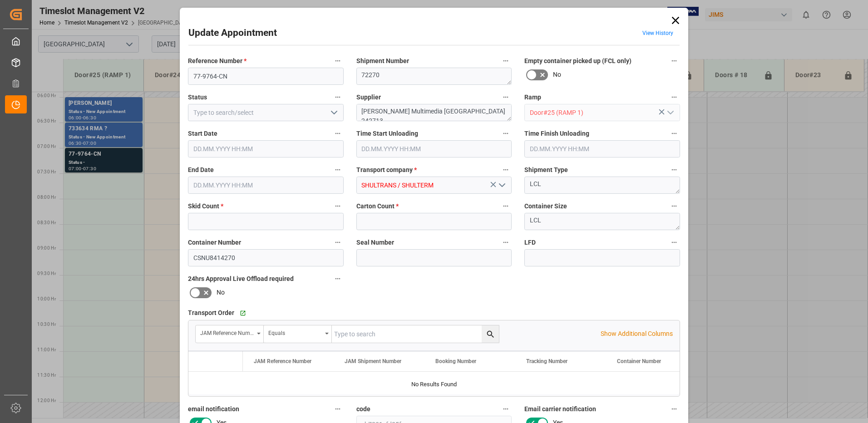  I want to click on span: JAM Shipment Number, so click(373, 361).